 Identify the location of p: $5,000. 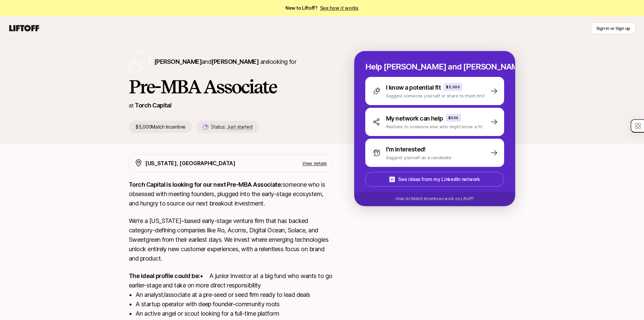
(453, 87).